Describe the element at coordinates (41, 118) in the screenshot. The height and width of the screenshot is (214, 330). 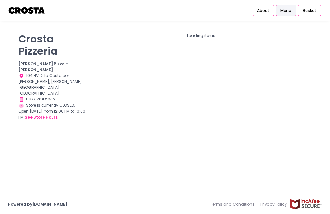
I see `button: see store hours` at that location.